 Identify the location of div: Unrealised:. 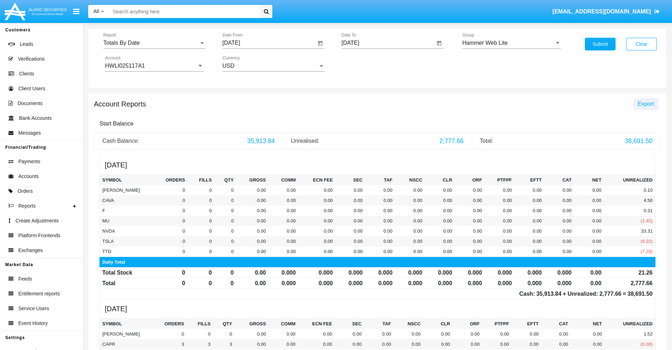
(363, 141).